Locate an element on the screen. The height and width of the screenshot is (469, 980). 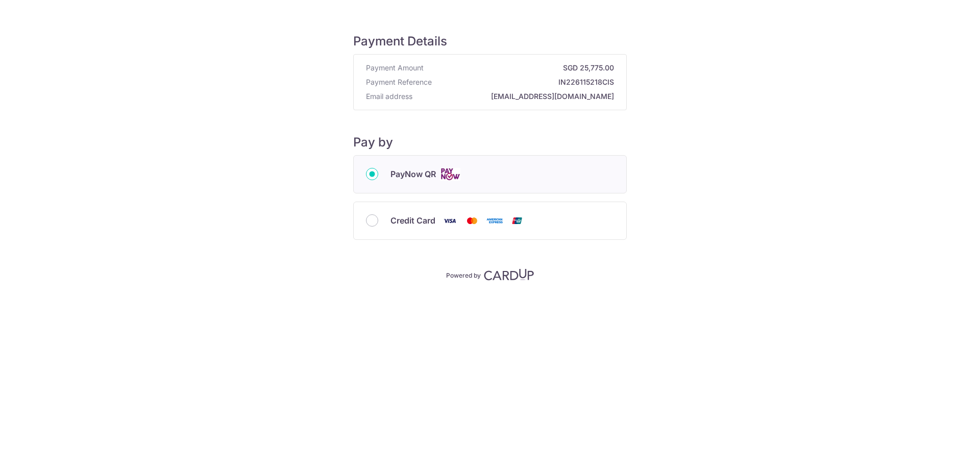
span: PayNow QR is located at coordinates (413, 174).